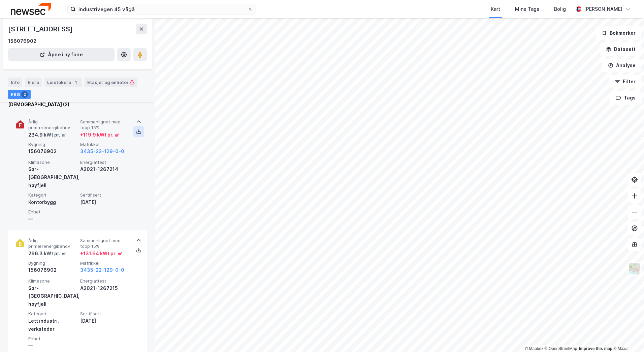 Image resolution: width=644 pixels, height=352 pixels. What do you see at coordinates (622, 65) in the screenshot?
I see `button: Analyse` at bounding box center [622, 65].